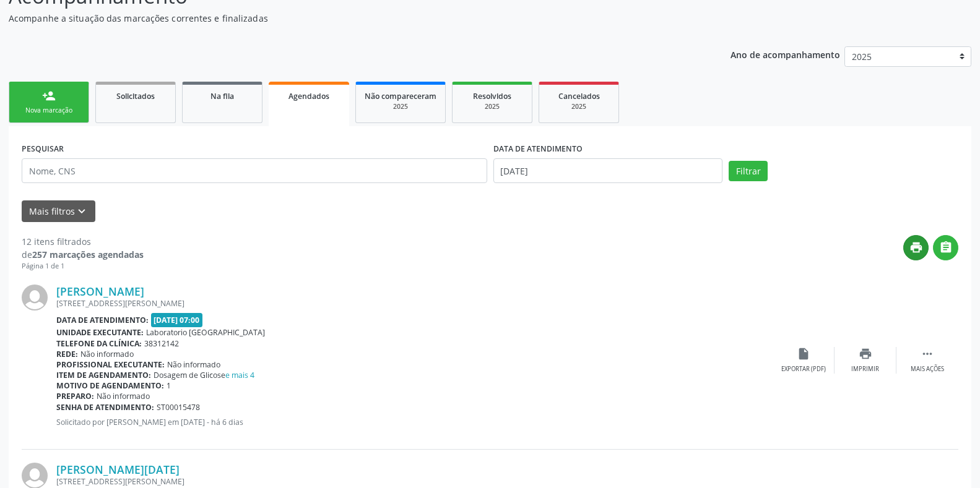 This screenshot has height=488, width=980. What do you see at coordinates (58, 211) in the screenshot?
I see `button: Mais filtroskeyboard_arrow_down` at bounding box center [58, 211].